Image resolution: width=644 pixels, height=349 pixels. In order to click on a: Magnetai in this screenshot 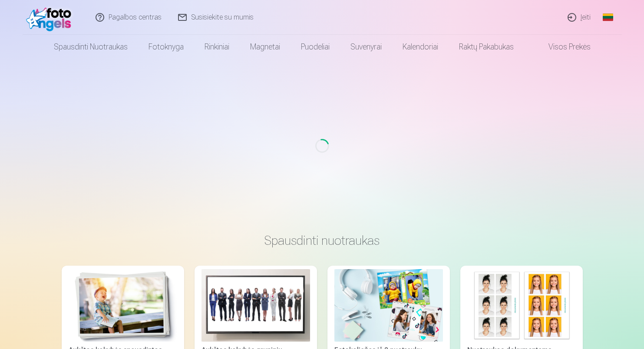, I will do `click(265, 47)`.